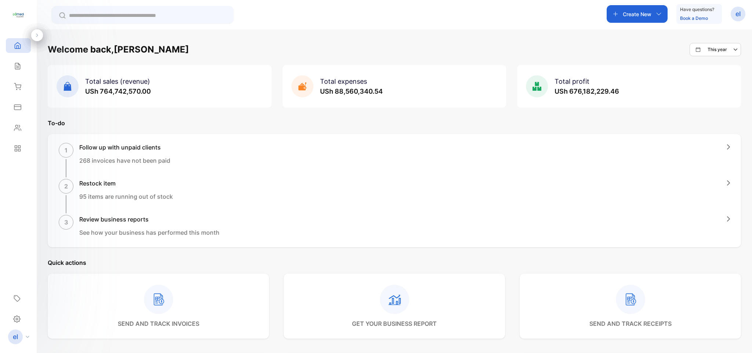  I want to click on p: Have questions?, so click(697, 10).